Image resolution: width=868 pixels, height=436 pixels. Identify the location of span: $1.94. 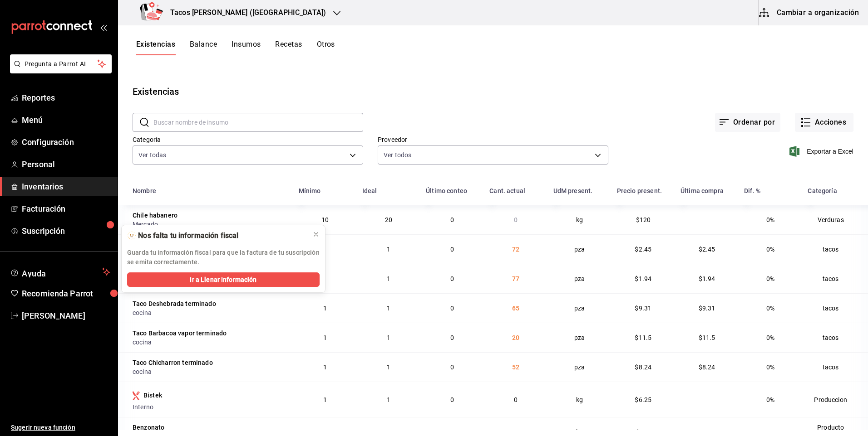
(707, 279).